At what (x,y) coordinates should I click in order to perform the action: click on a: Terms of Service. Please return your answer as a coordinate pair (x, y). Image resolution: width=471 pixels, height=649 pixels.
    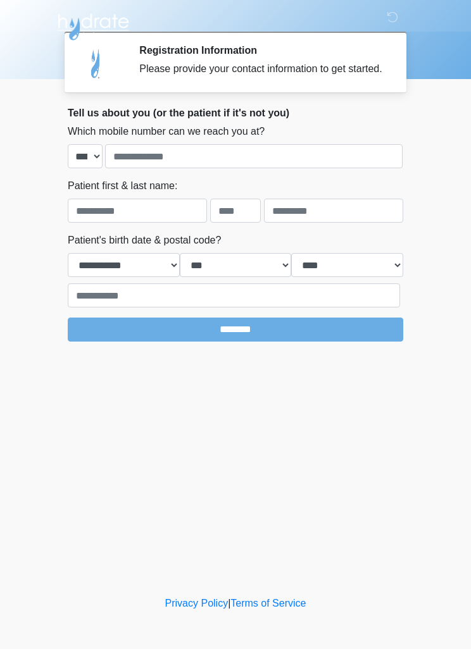
    Looking at the image, I should click on (268, 603).